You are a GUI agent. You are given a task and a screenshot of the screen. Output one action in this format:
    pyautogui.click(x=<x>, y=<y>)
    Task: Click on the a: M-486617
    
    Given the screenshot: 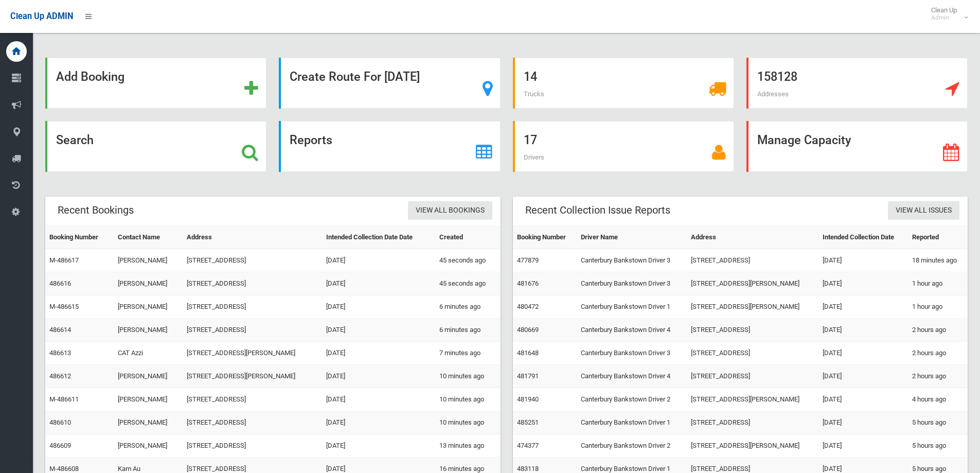 What is the action you would take?
    pyautogui.click(x=64, y=260)
    